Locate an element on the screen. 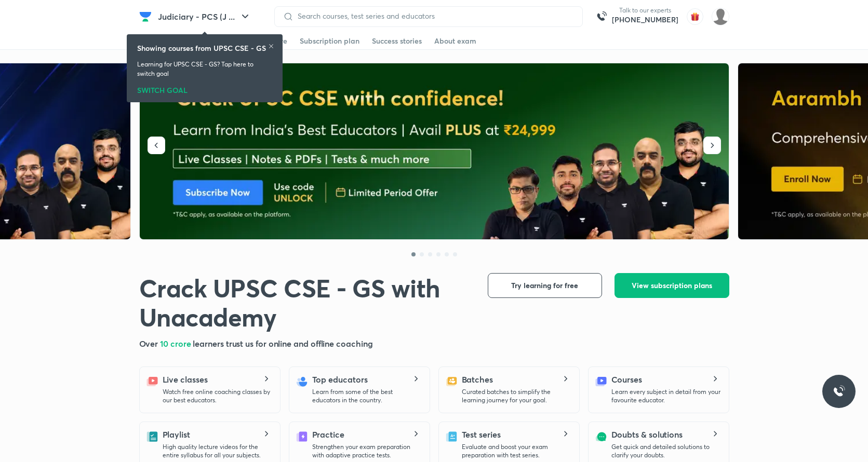 The width and height of the screenshot is (868, 462). div: Success stories is located at coordinates (397, 41).